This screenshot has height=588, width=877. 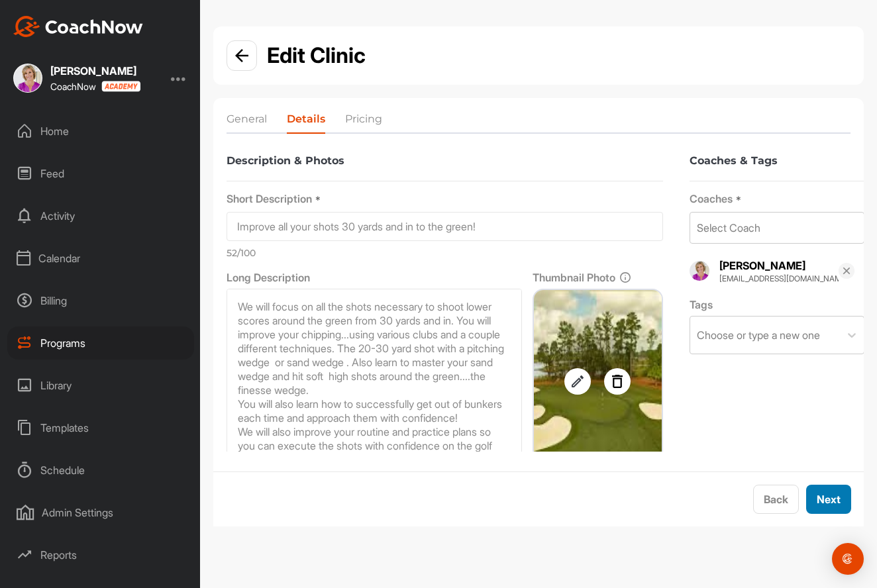 I want to click on img: Profile picture, so click(x=699, y=271).